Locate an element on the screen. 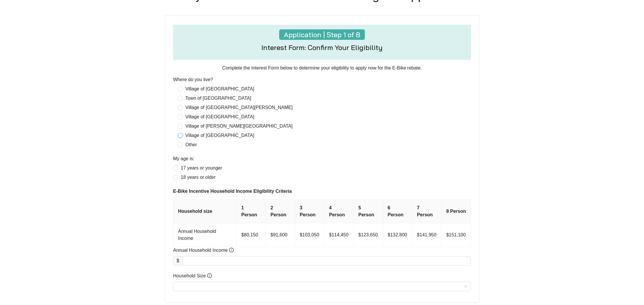 Image resolution: width=644 pixels, height=305 pixels. td: $91,600 is located at coordinates (281, 235).